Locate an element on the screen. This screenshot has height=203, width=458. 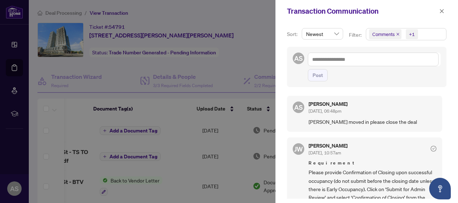
div: Transaction Communication is located at coordinates (362, 11).